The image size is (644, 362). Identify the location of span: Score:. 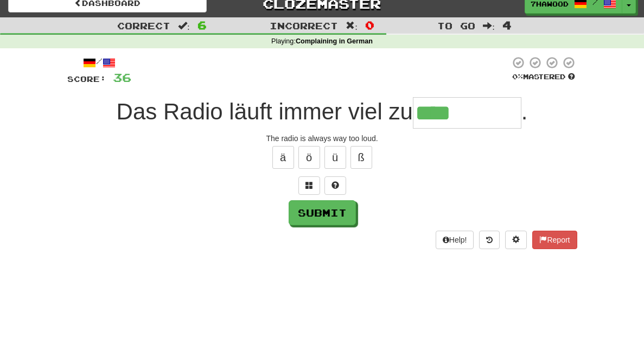
(87, 78).